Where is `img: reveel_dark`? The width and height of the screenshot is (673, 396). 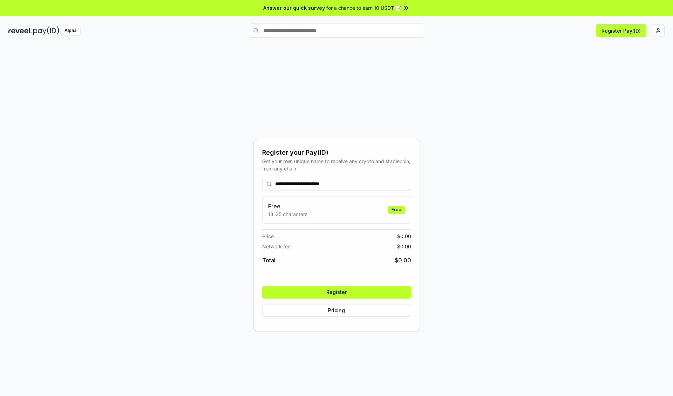 img: reveel_dark is located at coordinates (20, 30).